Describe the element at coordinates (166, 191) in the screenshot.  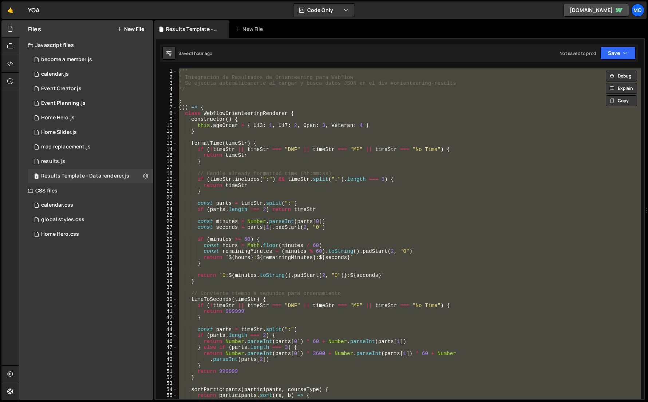
I see `div: 21` at that location.